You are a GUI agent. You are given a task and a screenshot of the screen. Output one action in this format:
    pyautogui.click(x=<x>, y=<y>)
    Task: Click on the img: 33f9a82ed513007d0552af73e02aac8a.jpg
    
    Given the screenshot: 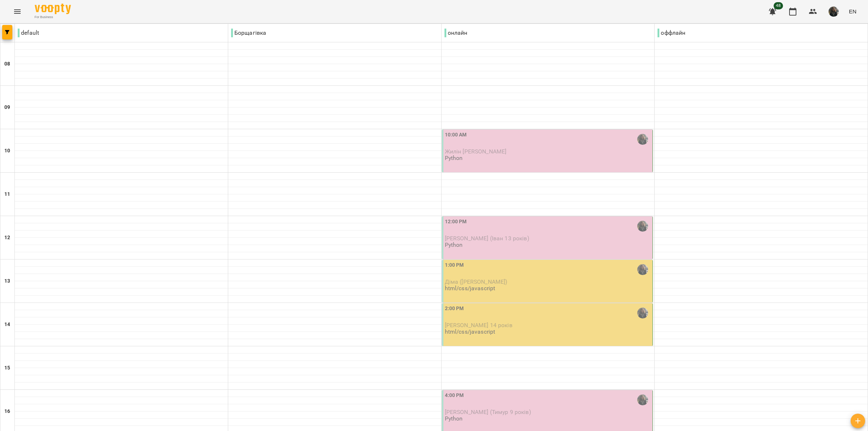 What is the action you would take?
    pyautogui.click(x=834, y=12)
    